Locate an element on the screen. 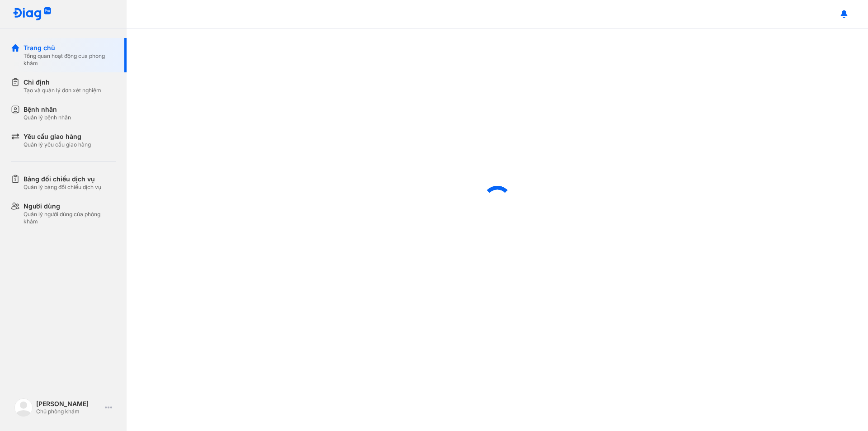 This screenshot has width=868, height=431. div: Bảng đối chiếu dịch vụ is located at coordinates (62, 179).